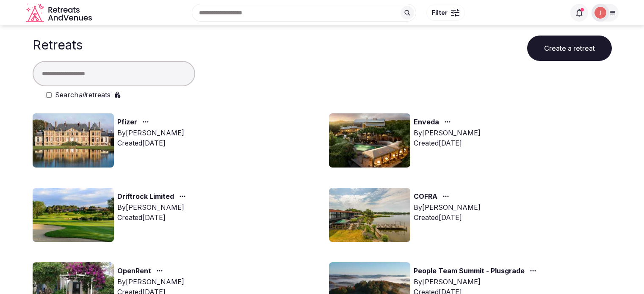 The height and width of the screenshot is (294, 644). I want to click on a: Visit the homepage, so click(60, 13).